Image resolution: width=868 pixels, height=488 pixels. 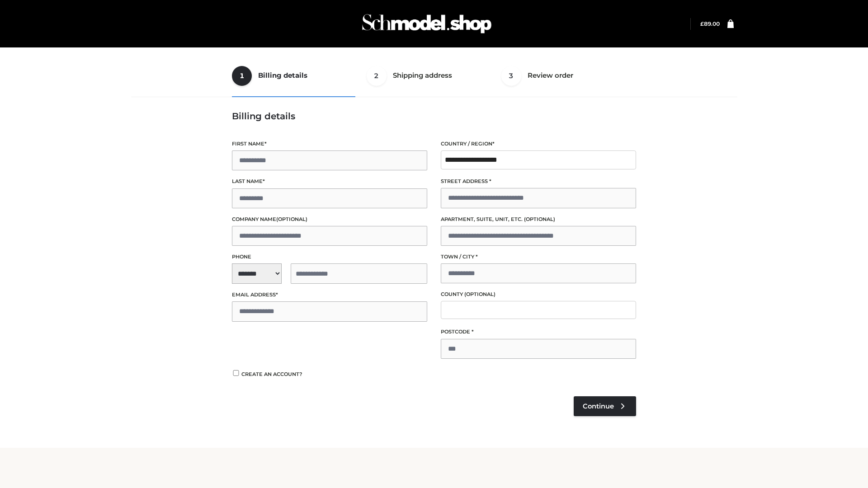 What do you see at coordinates (538, 143) in the screenshot?
I see `label: Country / Region` at bounding box center [538, 143].